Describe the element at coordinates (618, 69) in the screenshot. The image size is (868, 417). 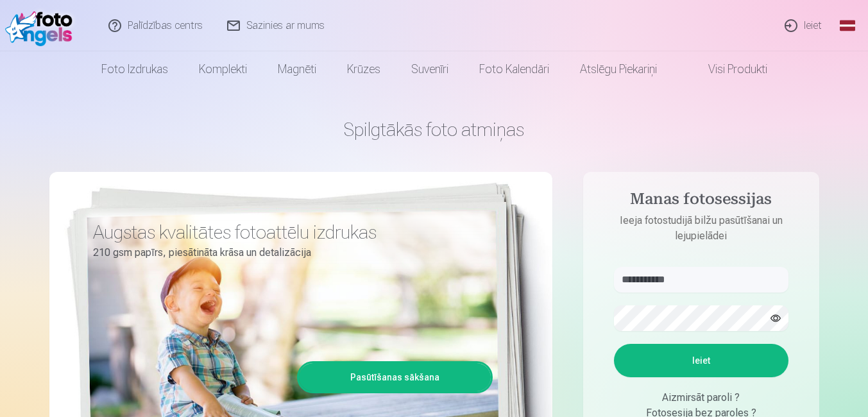
I see `a: Atslēgu piekariņi` at that location.